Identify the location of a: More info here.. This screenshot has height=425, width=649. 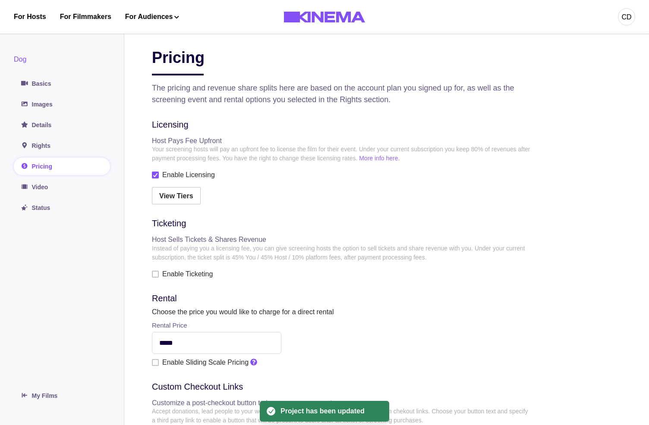
(379, 158).